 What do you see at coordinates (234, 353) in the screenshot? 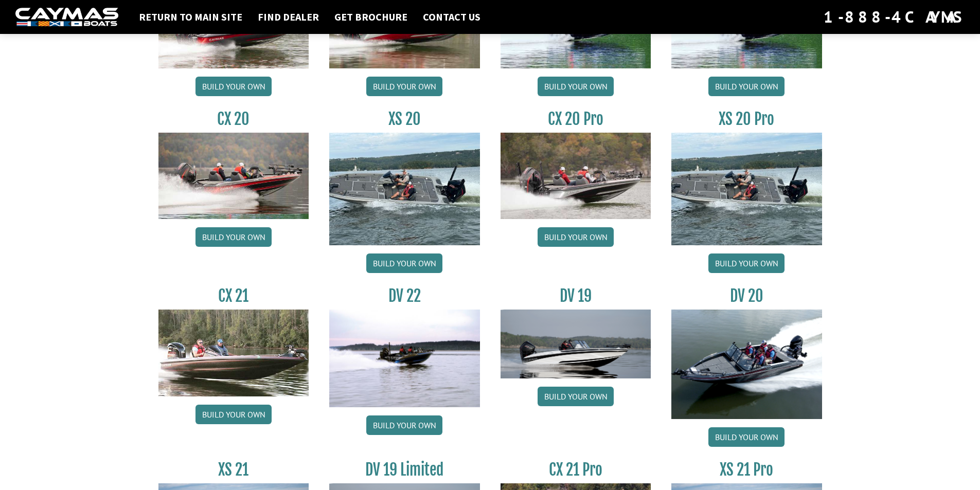
I see `img: CX21_thumb.jpg` at bounding box center [234, 353].